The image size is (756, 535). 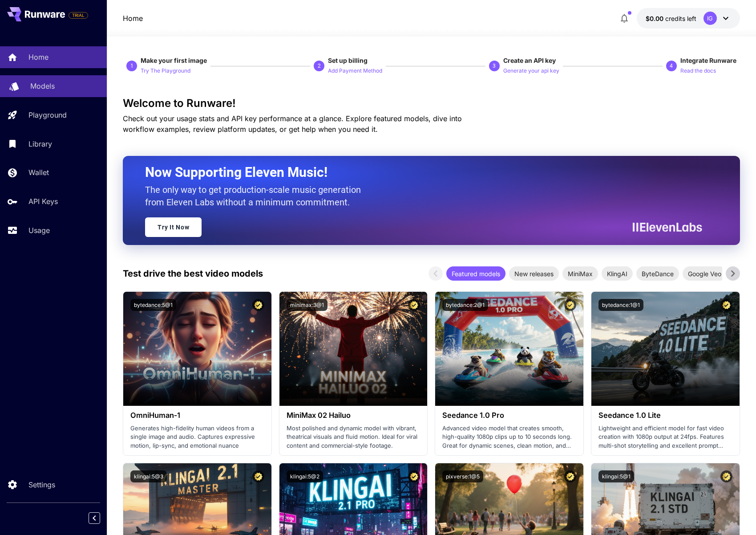 I want to click on p: The only way to get production-scale music generation from Eleven Labs without a minimum commitment., so click(x=256, y=196).